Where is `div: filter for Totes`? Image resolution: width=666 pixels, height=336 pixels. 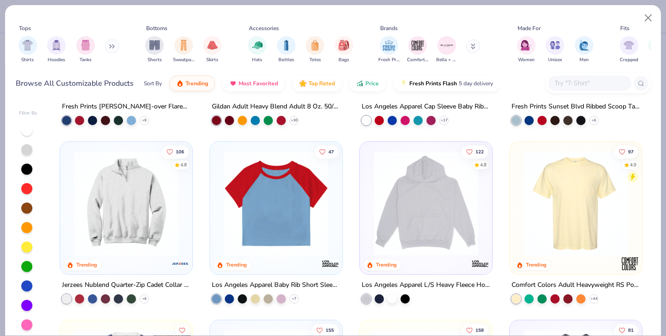 div: filter for Totes is located at coordinates (315, 50).